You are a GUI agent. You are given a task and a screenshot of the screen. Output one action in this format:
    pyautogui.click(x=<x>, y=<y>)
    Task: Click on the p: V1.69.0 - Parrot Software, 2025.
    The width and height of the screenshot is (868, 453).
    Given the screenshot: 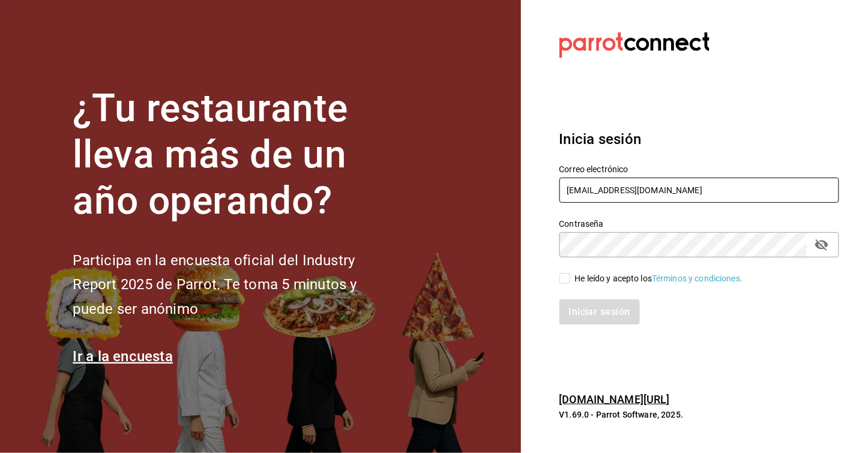 What is the action you would take?
    pyautogui.click(x=700, y=415)
    